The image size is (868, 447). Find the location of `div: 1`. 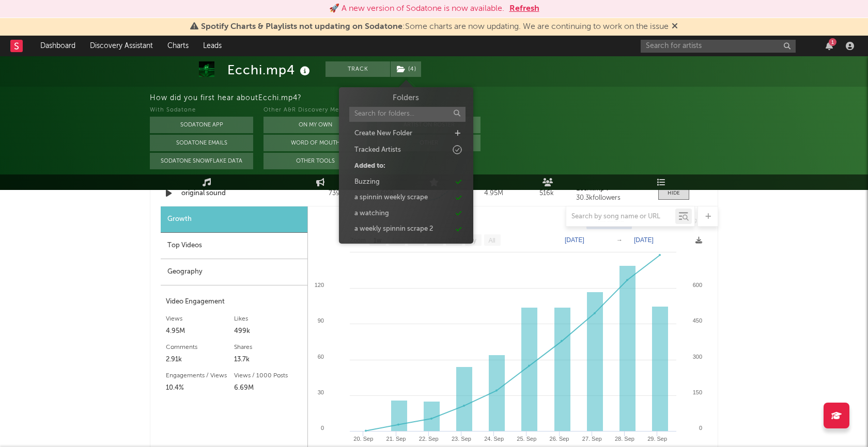

div: 1 is located at coordinates (833, 42).